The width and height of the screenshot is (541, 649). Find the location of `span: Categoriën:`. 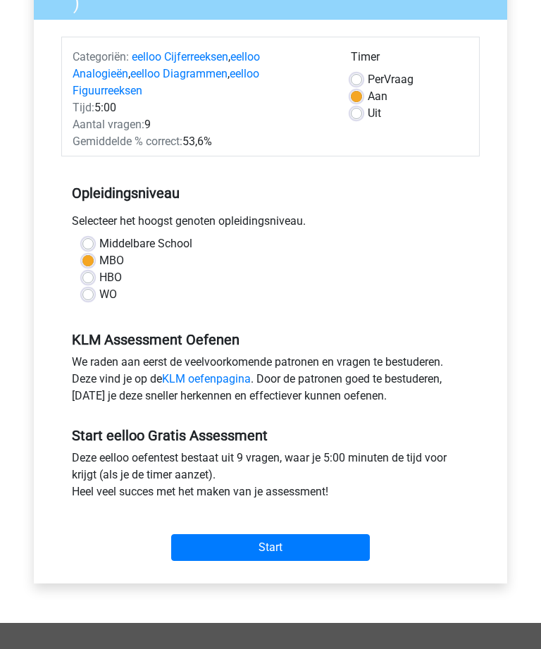

span: Categoriën: is located at coordinates (101, 57).